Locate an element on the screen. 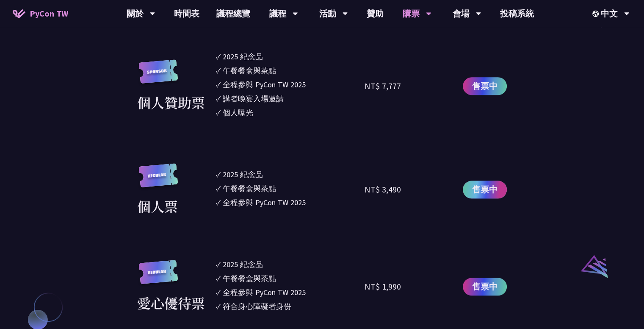  div: NT$ 7,777 is located at coordinates (383, 86).